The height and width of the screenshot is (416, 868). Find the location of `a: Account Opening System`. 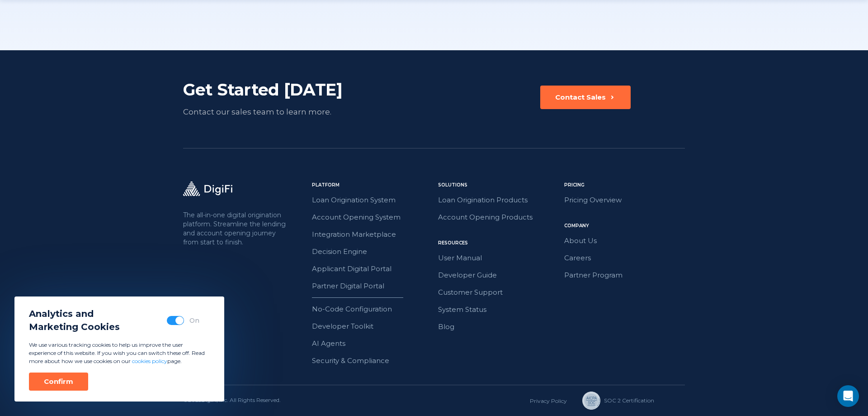

a: Account Opening System is located at coordinates (372, 217).